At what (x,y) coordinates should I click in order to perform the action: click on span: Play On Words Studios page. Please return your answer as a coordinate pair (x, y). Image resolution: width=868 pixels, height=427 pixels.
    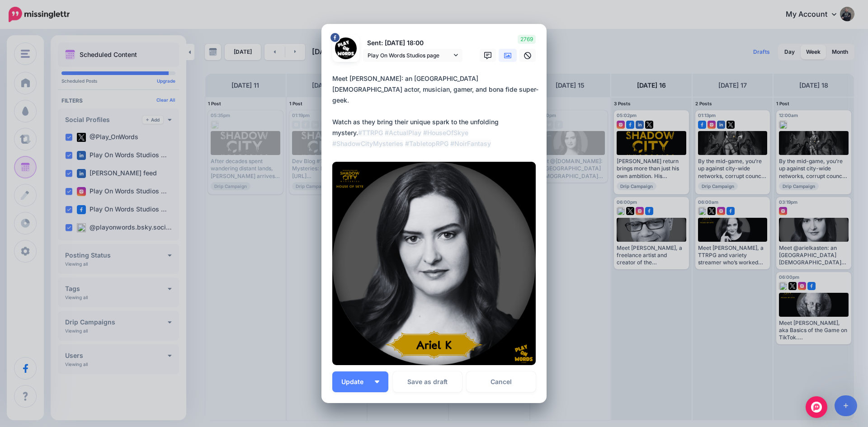
    Looking at the image, I should click on (410, 55).